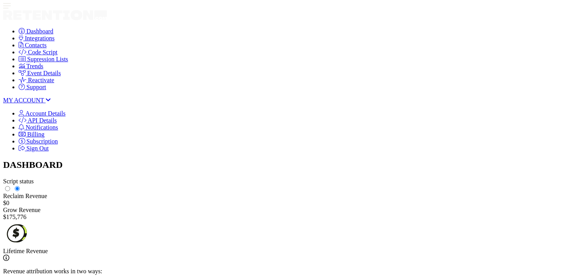 Image resolution: width=565 pixels, height=276 pixels. Describe the element at coordinates (27, 100) in the screenshot. I see `a: MY ACCOUNT` at that location.